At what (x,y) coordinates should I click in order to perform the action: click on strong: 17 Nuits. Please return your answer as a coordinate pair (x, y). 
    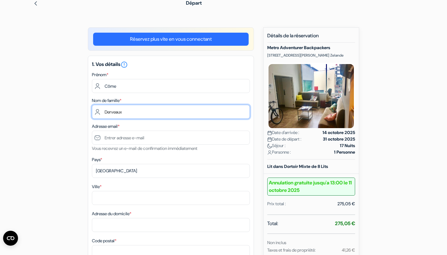
    Looking at the image, I should click on (347, 145).